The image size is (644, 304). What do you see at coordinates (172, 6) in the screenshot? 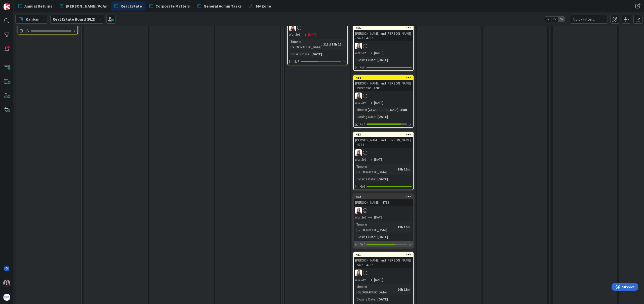
I see `span: Corporate Matters` at bounding box center [172, 6].